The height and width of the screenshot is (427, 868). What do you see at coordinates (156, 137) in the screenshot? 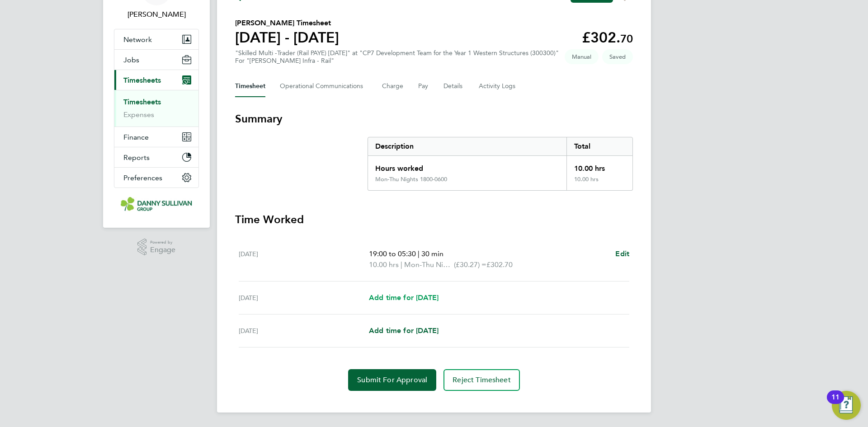
I see `button: Finance` at bounding box center [156, 137].